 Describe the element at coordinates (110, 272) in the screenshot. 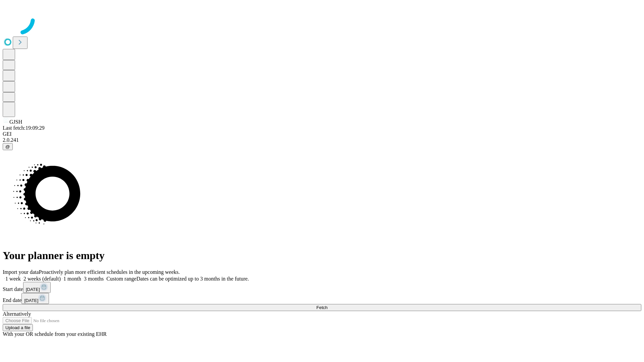

I see `span: Proactively plan more efficient schedules in the upcoming weeks.` at that location.